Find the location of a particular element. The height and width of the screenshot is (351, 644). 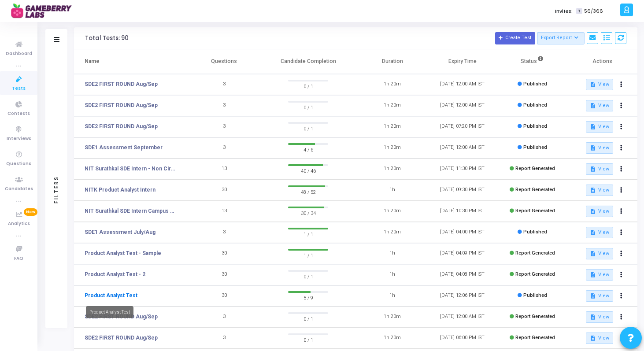

span: 40 / 46 is located at coordinates (308, 171).